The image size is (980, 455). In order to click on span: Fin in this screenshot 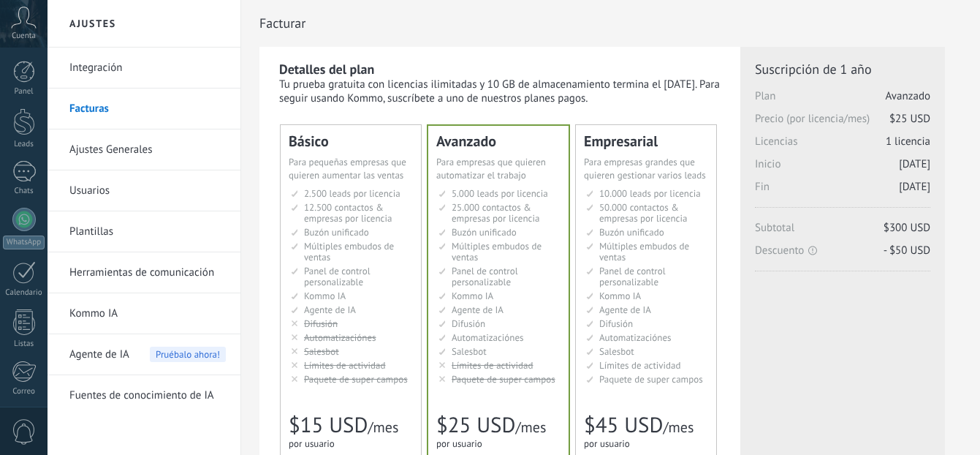, I will do `click(843, 191)`.